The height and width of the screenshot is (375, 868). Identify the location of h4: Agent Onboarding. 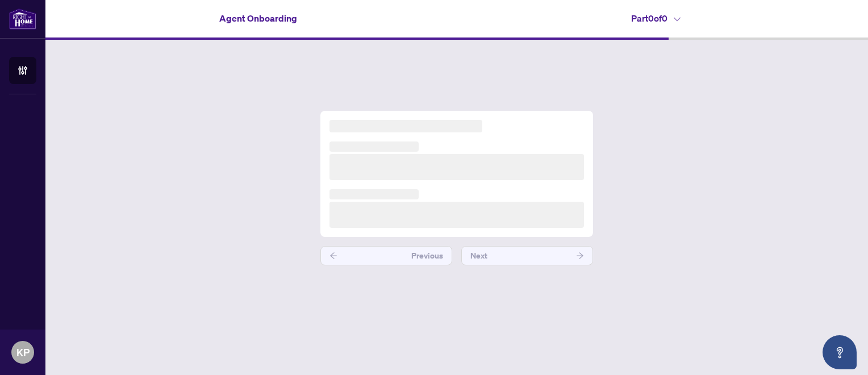
(258, 18).